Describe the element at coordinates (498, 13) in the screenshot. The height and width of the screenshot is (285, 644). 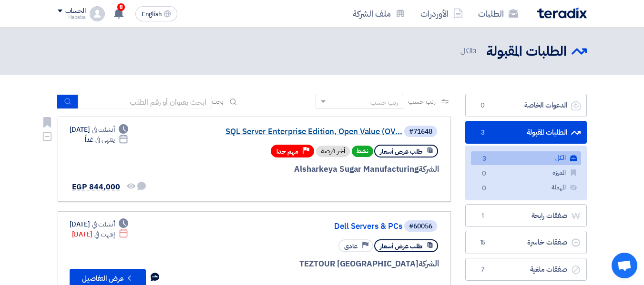
I see `a: الطلبات` at that location.